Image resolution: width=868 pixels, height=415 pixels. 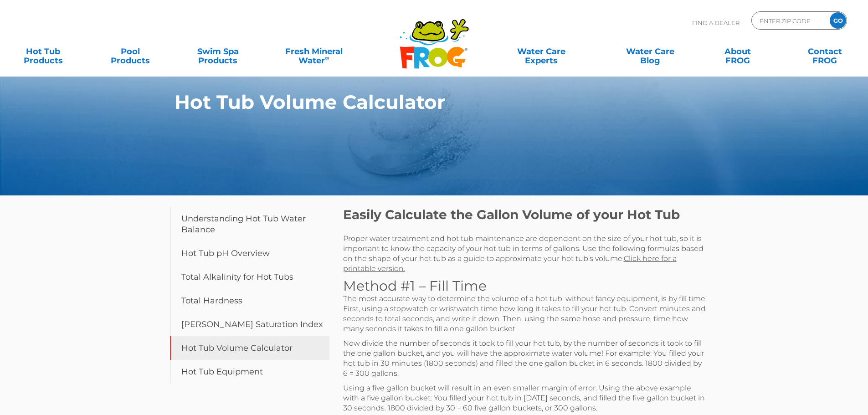 What do you see at coordinates (525, 358) in the screenshot?
I see `p: Now divide the number of seconds it took to fill your hot tub, by the number of seconds it took t...` at bounding box center [525, 358].